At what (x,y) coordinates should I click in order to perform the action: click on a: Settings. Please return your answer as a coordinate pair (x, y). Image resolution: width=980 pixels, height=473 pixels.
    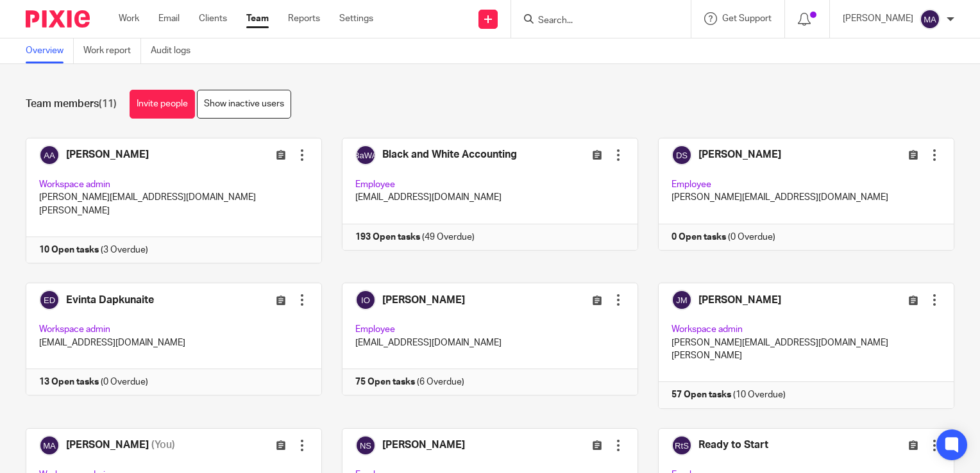
    Looking at the image, I should click on (356, 19).